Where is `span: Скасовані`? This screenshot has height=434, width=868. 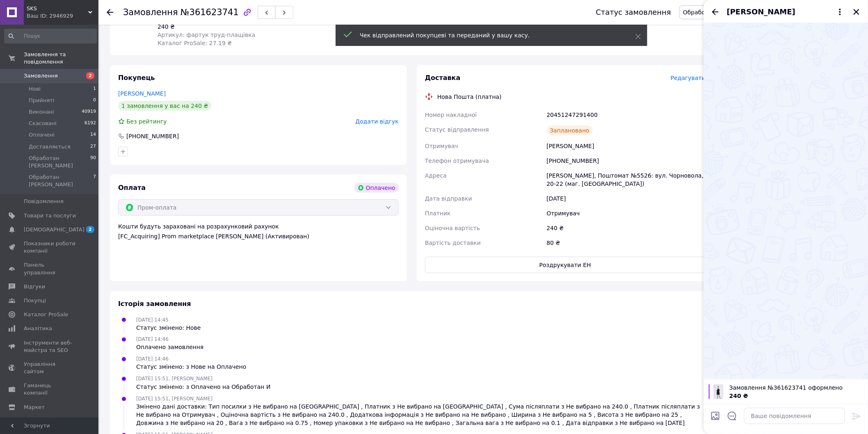 span: Скасовані is located at coordinates (42, 124).